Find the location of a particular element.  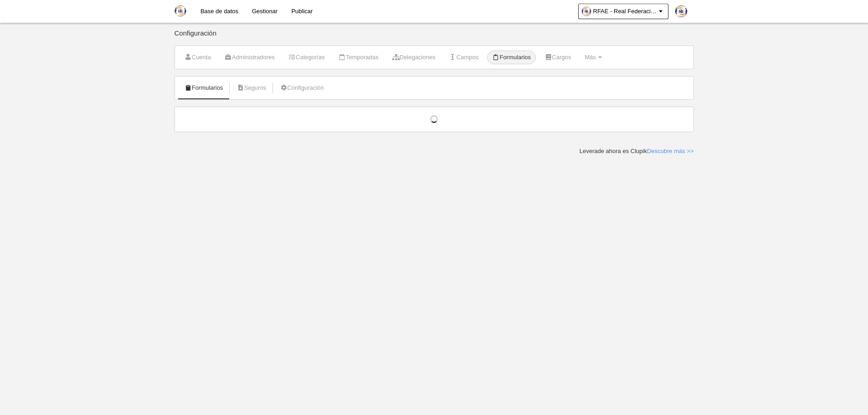

a: Administradores is located at coordinates (250, 57).